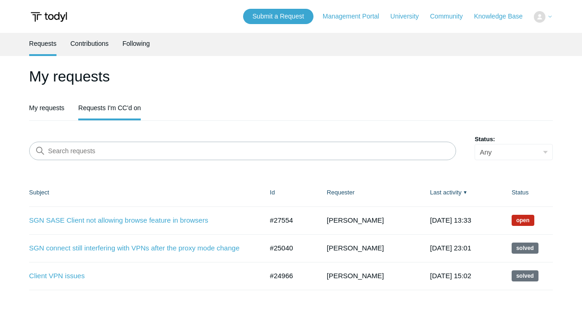 This screenshot has width=582, height=312. Describe the element at coordinates (47, 108) in the screenshot. I see `a: My requests` at that location.